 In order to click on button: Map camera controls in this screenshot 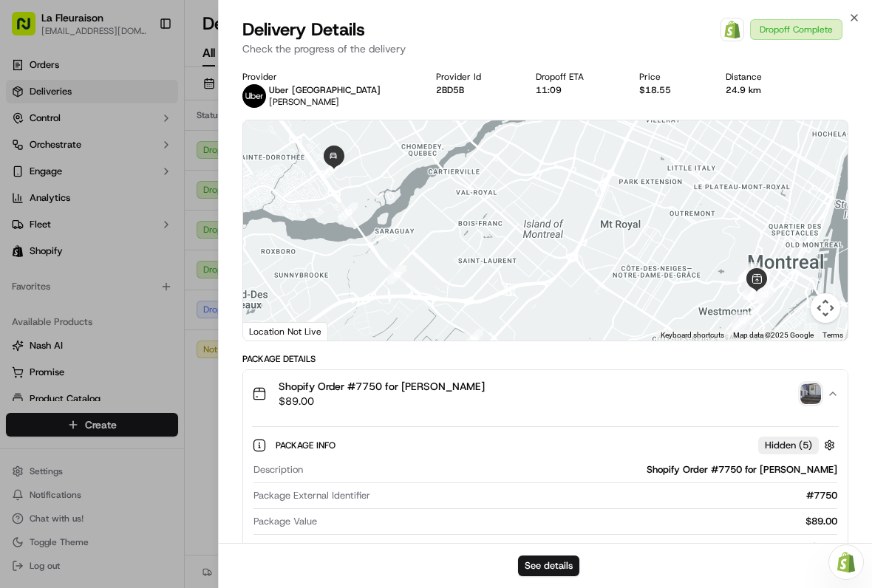, I will do `click(826, 308)`.